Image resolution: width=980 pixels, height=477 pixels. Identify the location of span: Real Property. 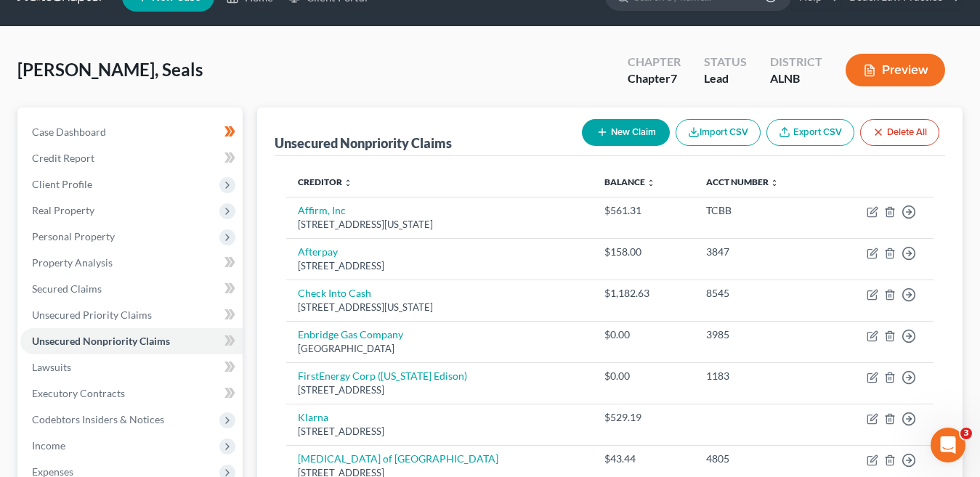
(63, 210).